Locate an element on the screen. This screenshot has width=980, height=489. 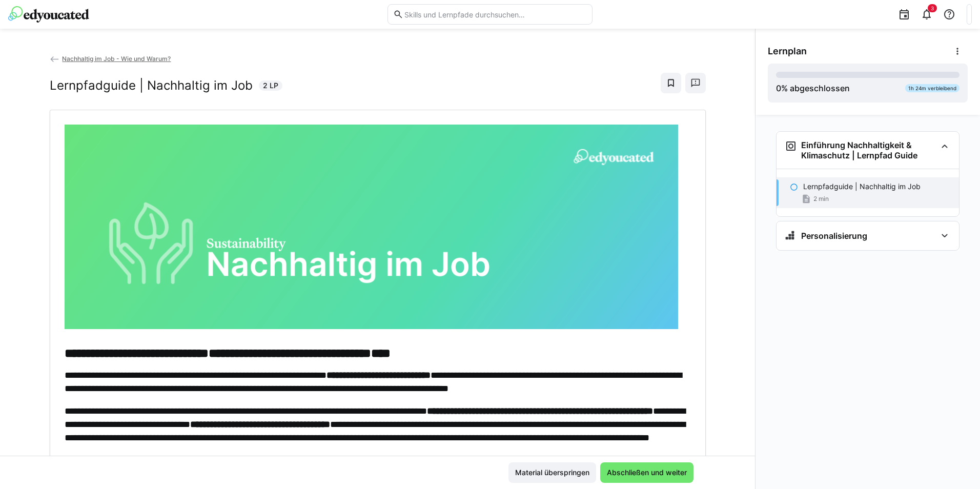
input: Skills und Lernpfade durchsuchen… is located at coordinates (495, 14).